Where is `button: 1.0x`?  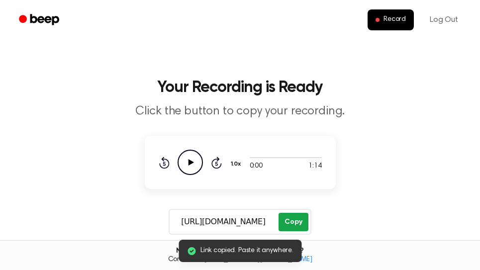 button: 1.0x is located at coordinates (237, 164).